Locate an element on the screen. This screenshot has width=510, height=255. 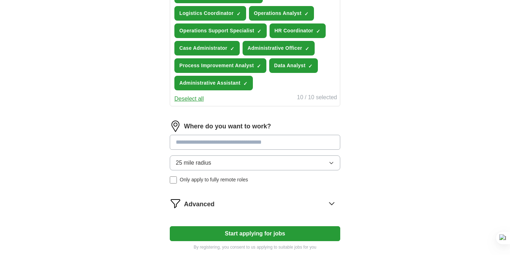
button: Process Improvement Analyst✓ is located at coordinates (220, 65).